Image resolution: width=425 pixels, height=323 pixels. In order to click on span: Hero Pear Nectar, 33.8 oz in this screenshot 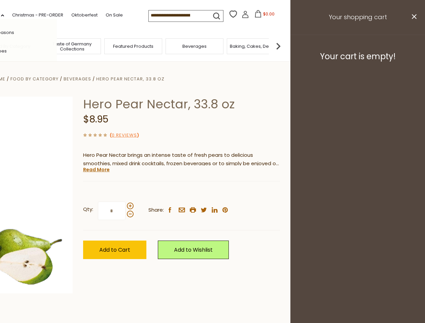, I will do `click(130, 79)`.